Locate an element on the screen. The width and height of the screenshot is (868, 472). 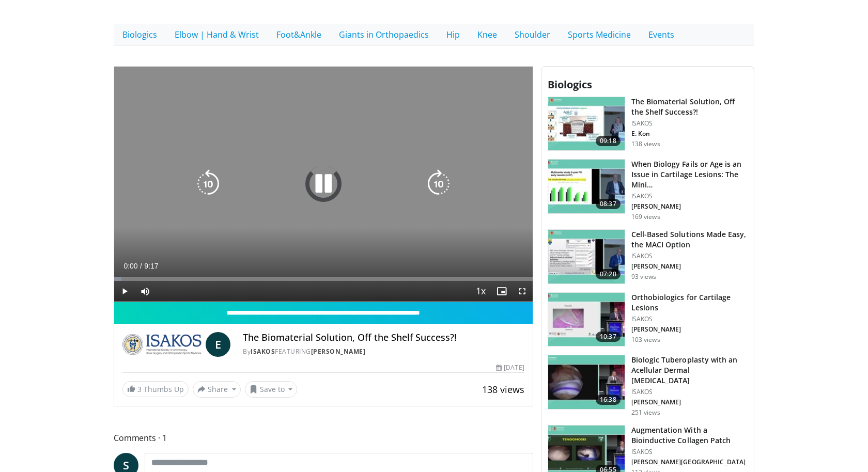
div: By FEATURING is located at coordinates (383, 352).